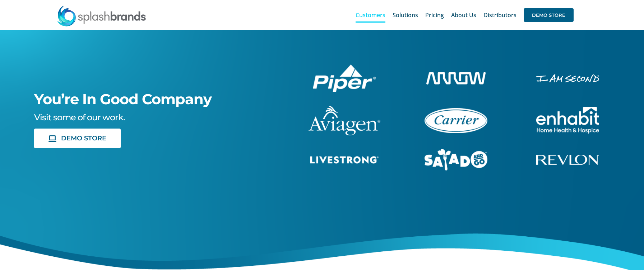 This screenshot has width=644, height=270. I want to click on img: I Am Second Store, so click(567, 78).